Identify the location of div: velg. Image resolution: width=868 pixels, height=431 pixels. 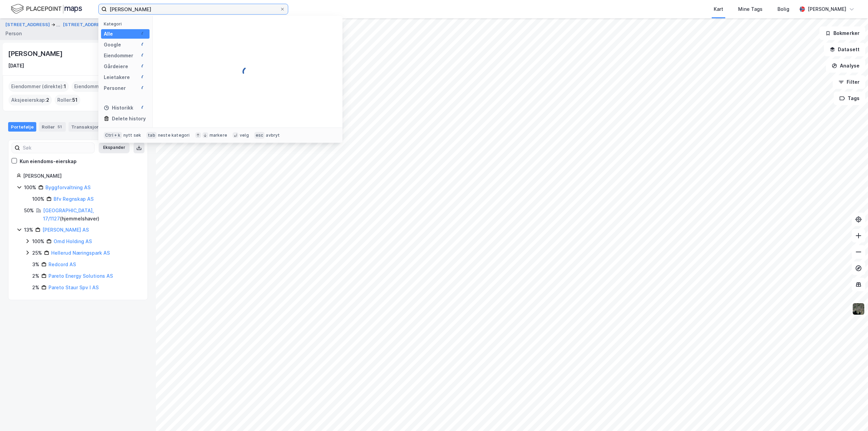
(244, 135).